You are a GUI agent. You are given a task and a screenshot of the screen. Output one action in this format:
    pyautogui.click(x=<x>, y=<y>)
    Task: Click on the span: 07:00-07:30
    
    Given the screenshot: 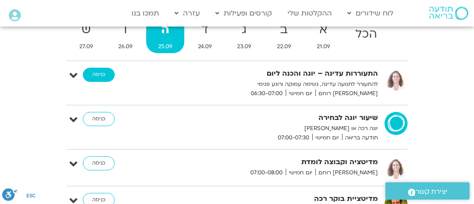 What is the action you would take?
    pyautogui.click(x=293, y=138)
    